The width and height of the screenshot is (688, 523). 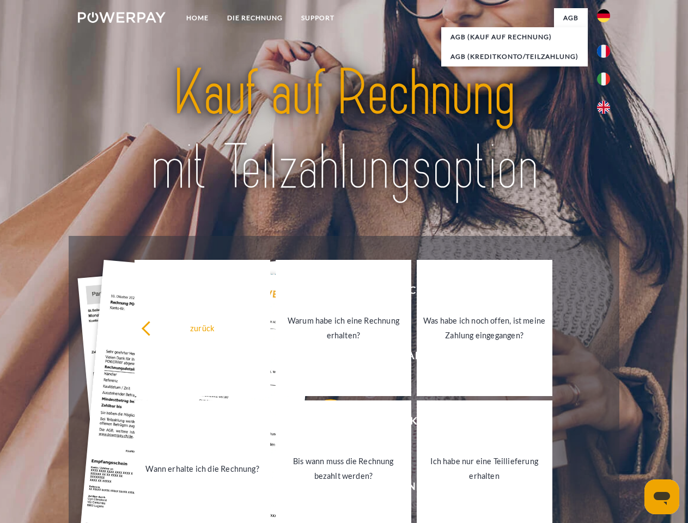 What do you see at coordinates (603, 51) in the screenshot?
I see `img: fr` at bounding box center [603, 51].